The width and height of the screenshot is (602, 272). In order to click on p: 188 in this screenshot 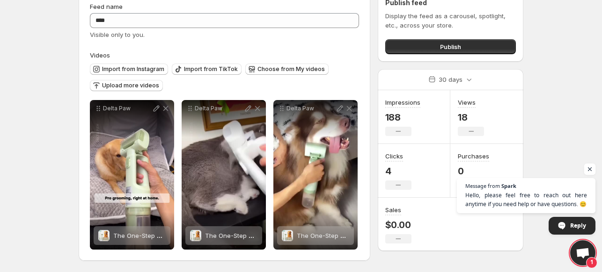, I will do `click(402, 117)`.